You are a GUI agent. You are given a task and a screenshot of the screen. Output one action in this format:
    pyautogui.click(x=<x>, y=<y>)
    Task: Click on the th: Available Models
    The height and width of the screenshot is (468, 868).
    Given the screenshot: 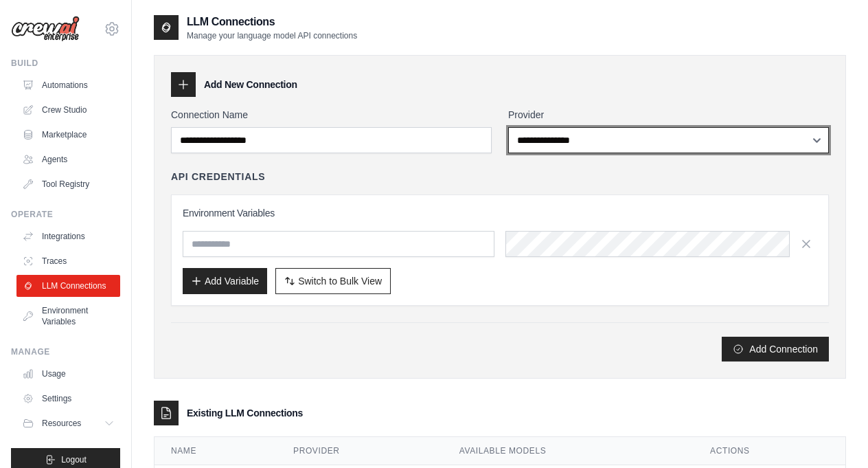 What is the action you would take?
    pyautogui.click(x=568, y=450)
    